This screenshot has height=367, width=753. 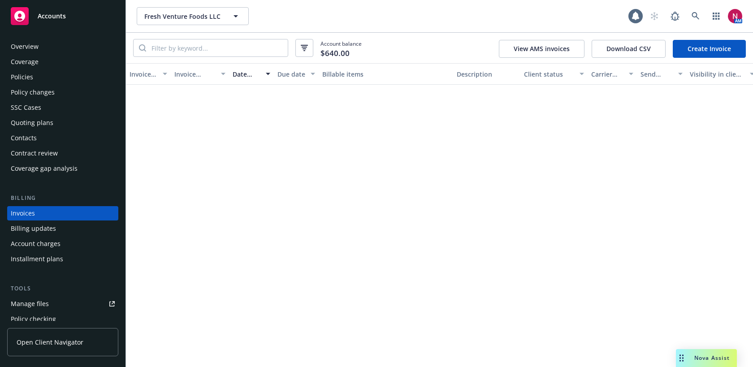 I want to click on div: SSC Cases, so click(x=26, y=108).